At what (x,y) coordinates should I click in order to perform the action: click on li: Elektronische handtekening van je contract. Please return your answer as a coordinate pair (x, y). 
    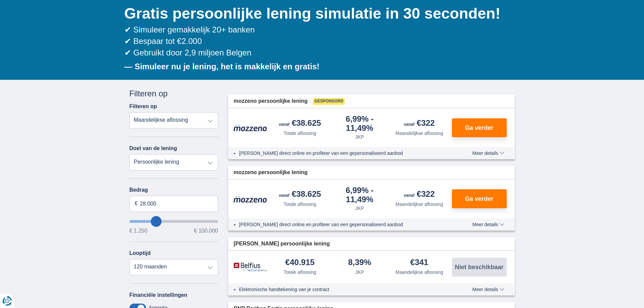
    Looking at the image, I should click on (343, 289).